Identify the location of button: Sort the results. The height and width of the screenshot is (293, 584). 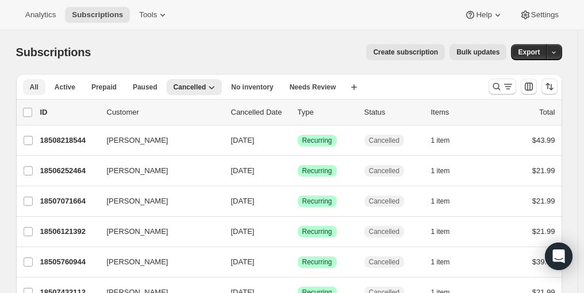
(549, 87).